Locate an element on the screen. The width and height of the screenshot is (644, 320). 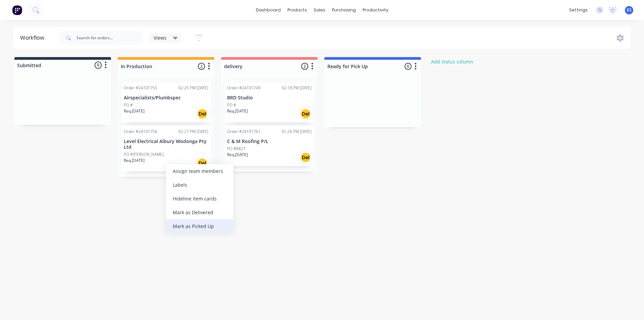
p: BRD Studio is located at coordinates (269, 98).